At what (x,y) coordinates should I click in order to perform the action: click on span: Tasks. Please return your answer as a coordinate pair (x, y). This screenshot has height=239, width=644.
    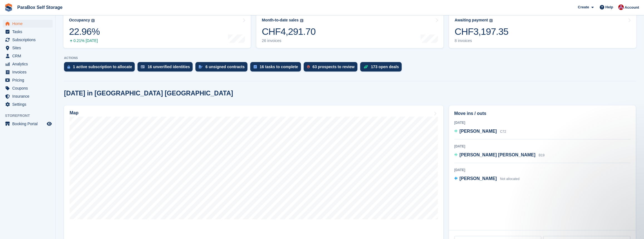
    Looking at the image, I should click on (29, 32).